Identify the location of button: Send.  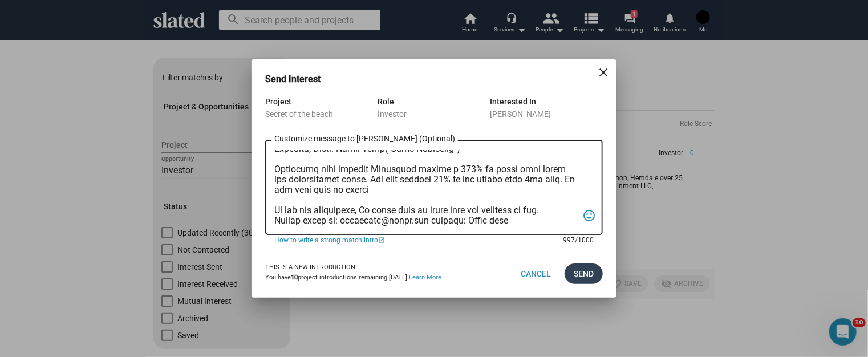
(583, 274).